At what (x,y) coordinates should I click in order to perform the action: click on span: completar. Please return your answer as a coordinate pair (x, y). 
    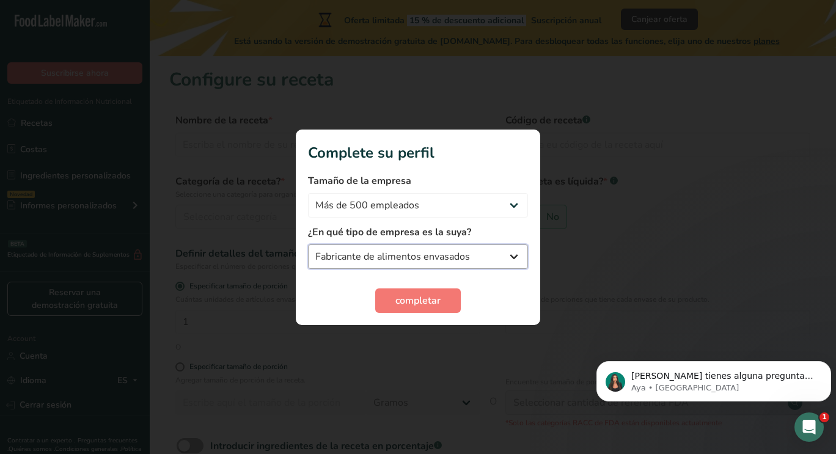
    Looking at the image, I should click on (418, 301).